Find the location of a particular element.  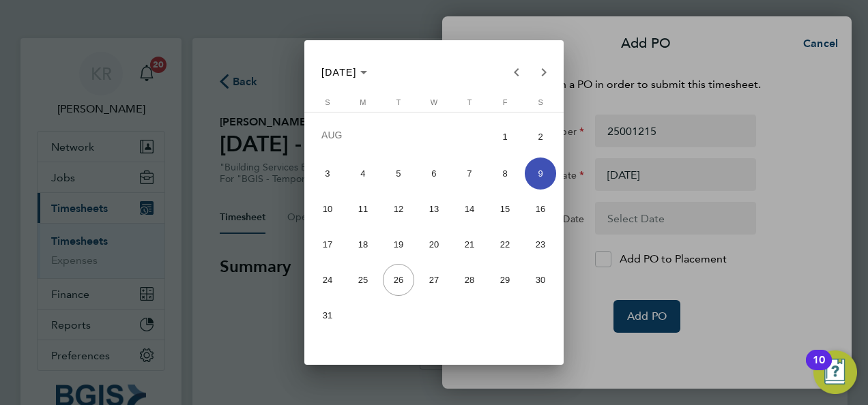

button: August 17, 2025 is located at coordinates (328, 245).